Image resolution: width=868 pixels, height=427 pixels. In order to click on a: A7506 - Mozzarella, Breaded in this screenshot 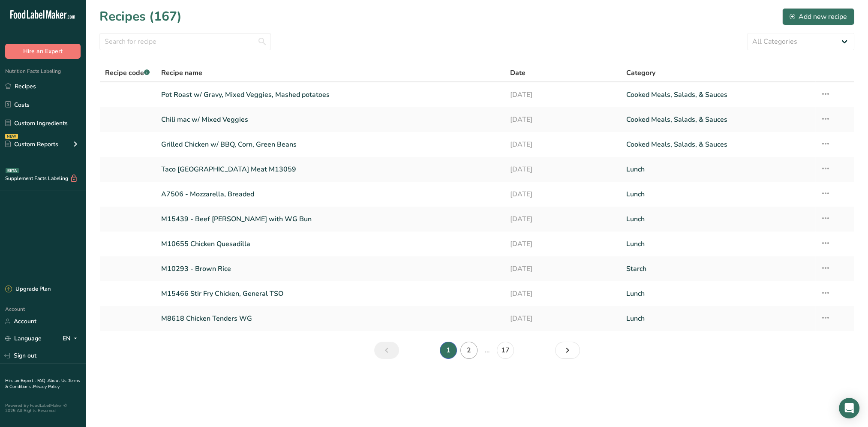, I will do `click(330, 194)`.